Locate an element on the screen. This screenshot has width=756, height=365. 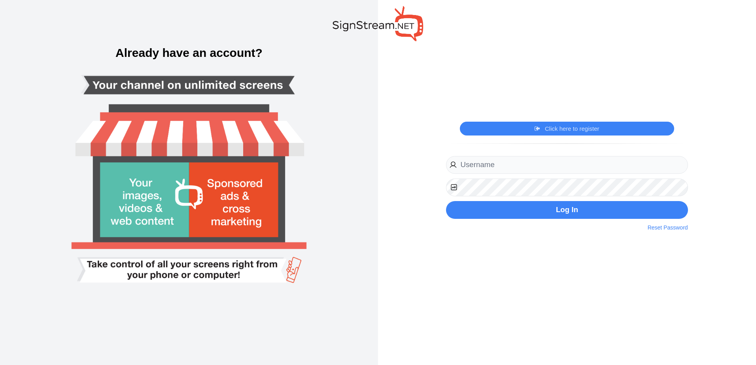
h3: Already have an account? is located at coordinates (189, 53).